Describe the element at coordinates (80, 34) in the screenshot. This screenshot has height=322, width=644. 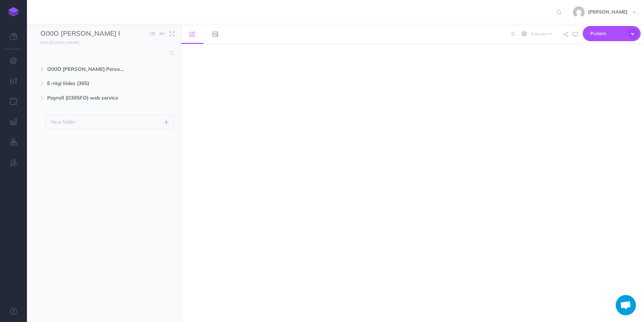
I see `input: Documentation Name` at that location.